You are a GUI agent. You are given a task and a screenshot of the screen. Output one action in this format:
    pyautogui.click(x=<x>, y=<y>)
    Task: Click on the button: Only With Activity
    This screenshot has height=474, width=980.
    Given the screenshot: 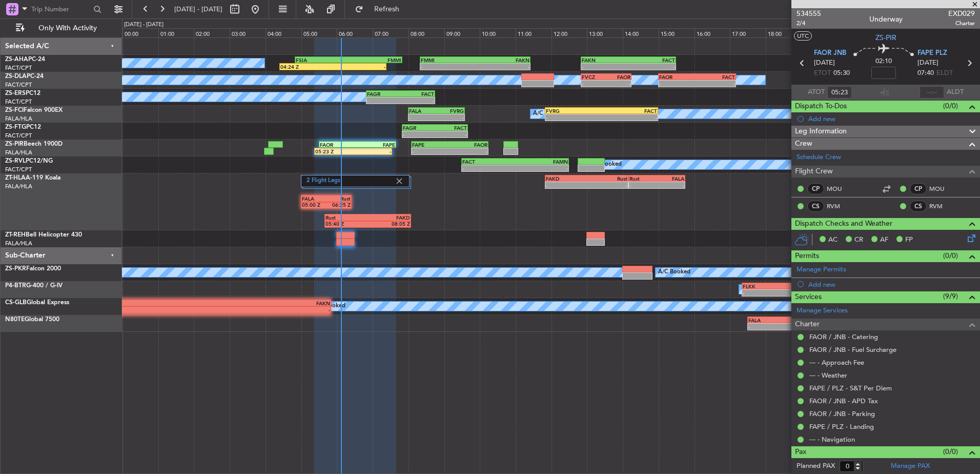 What is the action you would take?
    pyautogui.click(x=61, y=28)
    